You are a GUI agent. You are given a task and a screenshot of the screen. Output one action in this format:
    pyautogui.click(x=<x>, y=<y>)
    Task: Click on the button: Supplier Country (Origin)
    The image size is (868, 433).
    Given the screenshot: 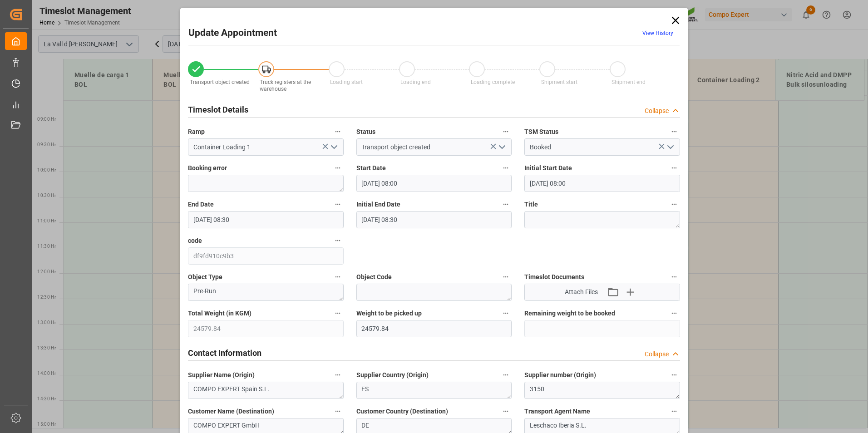 What is the action you would take?
    pyautogui.click(x=506, y=375)
    